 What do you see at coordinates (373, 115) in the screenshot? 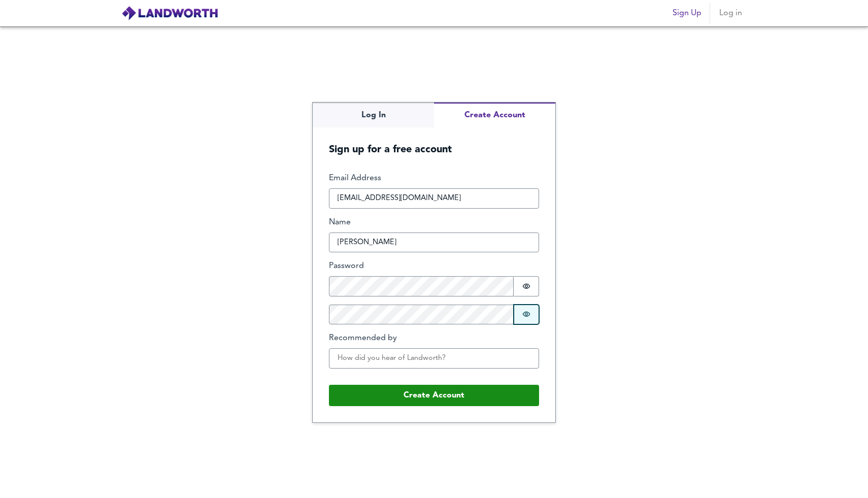
I see `button: Log In` at bounding box center [373, 115].